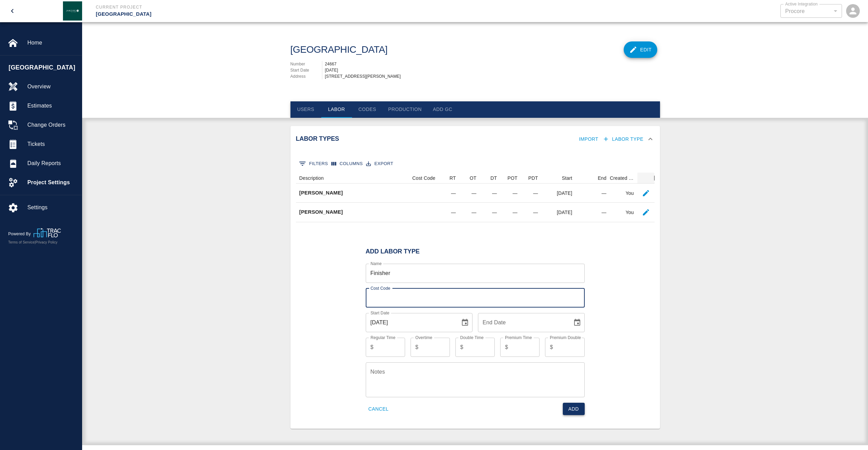 Image resolution: width=868 pixels, height=450 pixels. I want to click on span: Daily Reports, so click(52, 163).